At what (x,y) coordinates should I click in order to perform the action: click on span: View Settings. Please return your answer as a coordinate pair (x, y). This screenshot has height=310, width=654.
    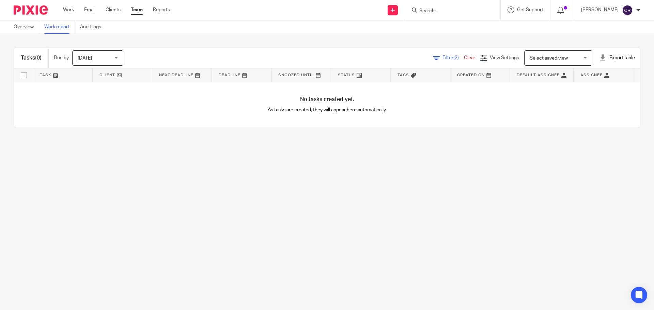
    Looking at the image, I should click on (505, 58).